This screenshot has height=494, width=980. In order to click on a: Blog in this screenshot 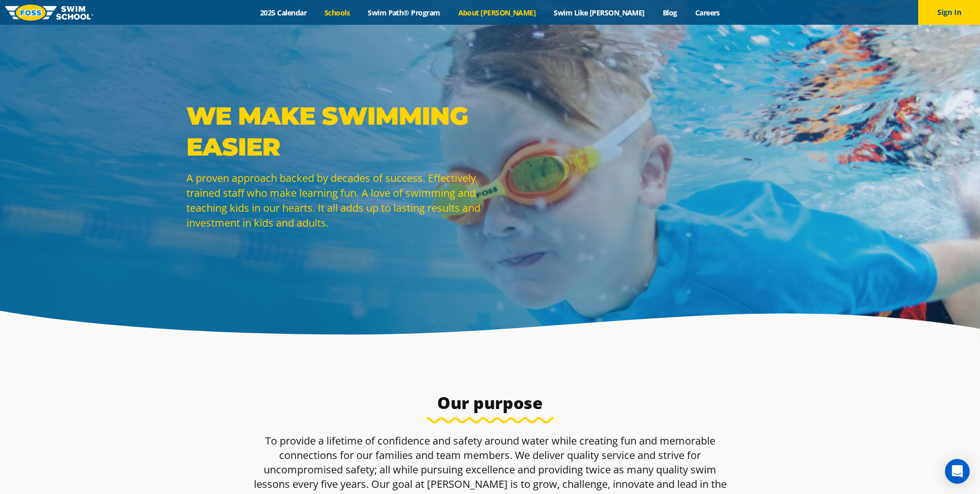, I will do `click(670, 12)`.